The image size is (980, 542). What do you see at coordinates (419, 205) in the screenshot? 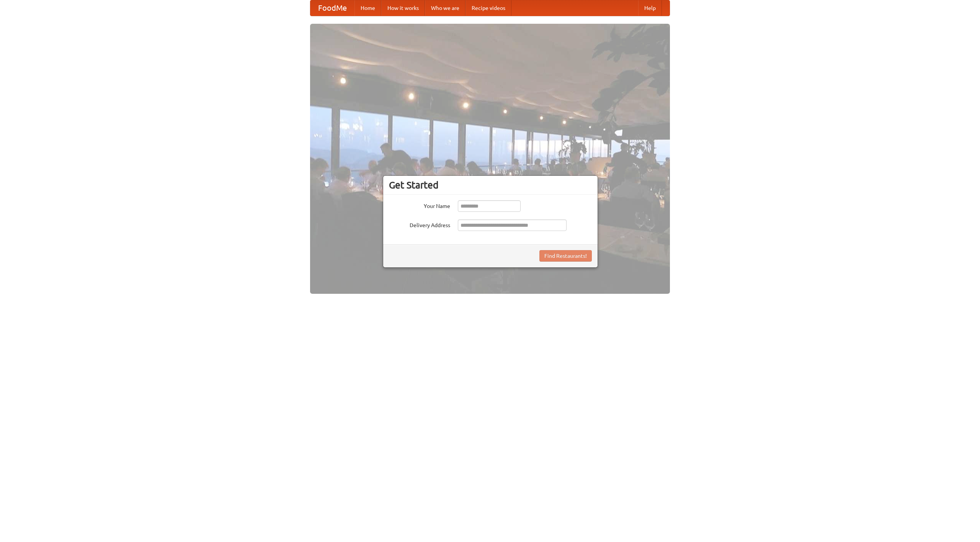
I see `label: Your Name` at bounding box center [419, 205].